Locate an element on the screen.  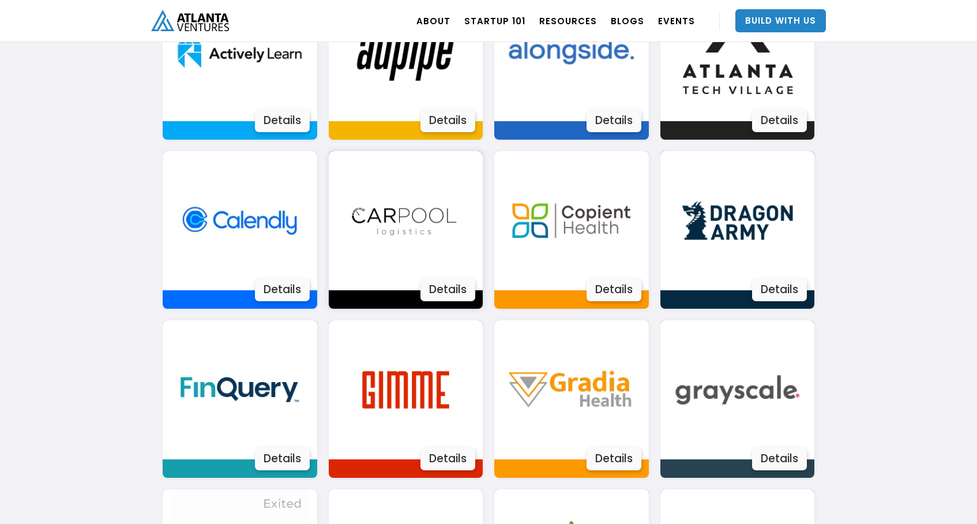
a: EVENTS is located at coordinates (677, 21).